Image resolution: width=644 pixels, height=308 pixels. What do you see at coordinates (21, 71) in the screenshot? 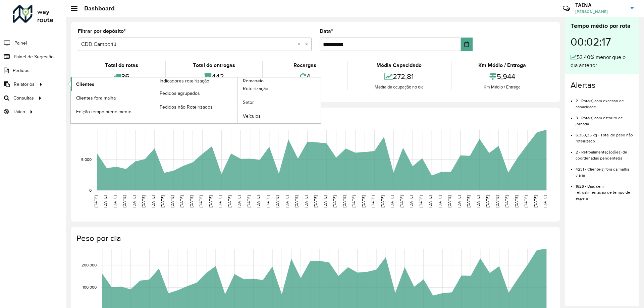
I see `span: Pedidos` at bounding box center [21, 71].